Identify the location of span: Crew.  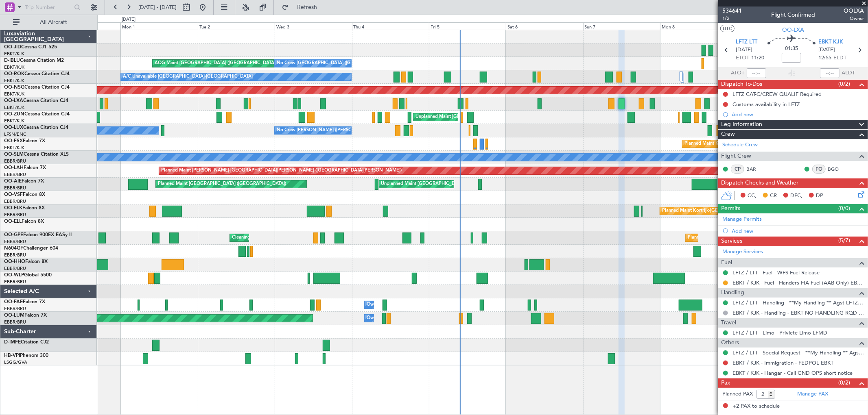
(728, 134).